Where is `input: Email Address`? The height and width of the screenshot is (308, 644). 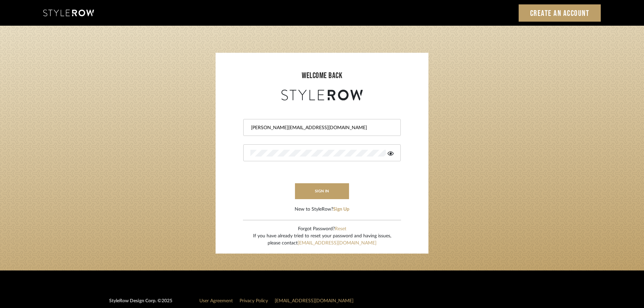
input: Email Address is located at coordinates (321, 128).